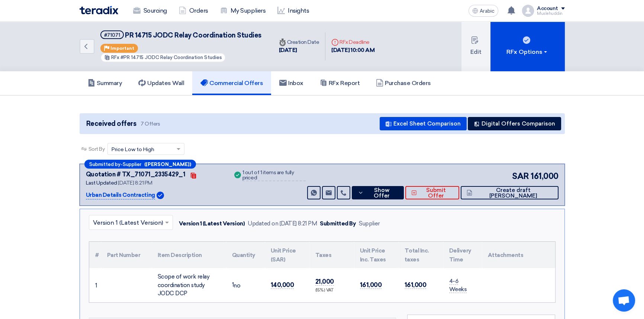 The image size is (644, 319). Describe the element at coordinates (183, 35) in the screenshot. I see `h5: PR 14715 JODC Relay Coordination Studies` at that location.